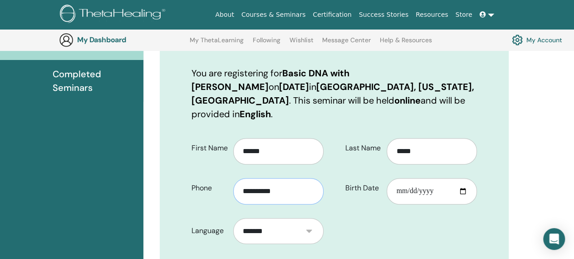  Describe the element at coordinates (346, 44) in the screenshot. I see `a: Message Center` at that location.